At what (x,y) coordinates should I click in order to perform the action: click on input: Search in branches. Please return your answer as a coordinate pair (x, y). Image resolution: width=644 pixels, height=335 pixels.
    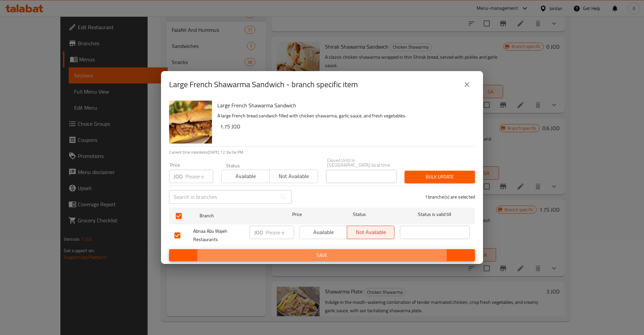
    Looking at the image, I should click on (223, 197).